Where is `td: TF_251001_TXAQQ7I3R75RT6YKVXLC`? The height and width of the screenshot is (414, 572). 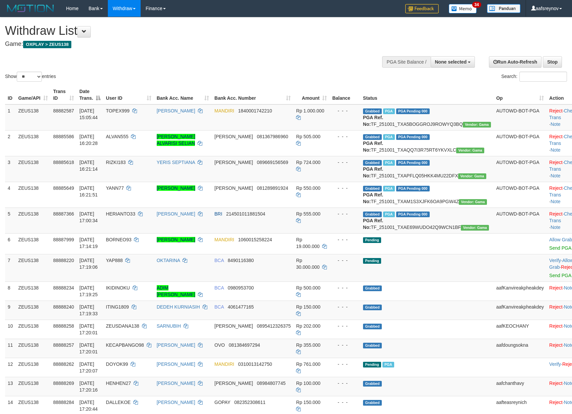 td: TF_251001_TXAQQ7I3R75RT6YKVXLC is located at coordinates (427, 143).